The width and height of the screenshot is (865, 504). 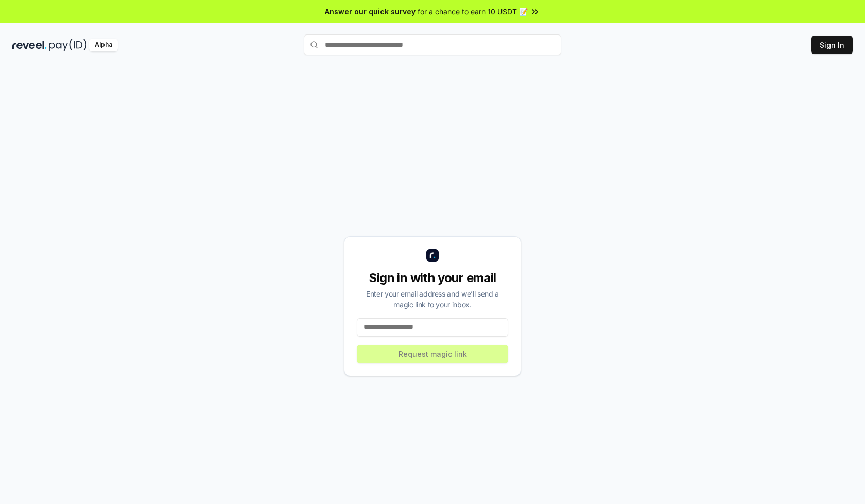 What do you see at coordinates (432, 256) in the screenshot?
I see `img: logo_small` at bounding box center [432, 256].